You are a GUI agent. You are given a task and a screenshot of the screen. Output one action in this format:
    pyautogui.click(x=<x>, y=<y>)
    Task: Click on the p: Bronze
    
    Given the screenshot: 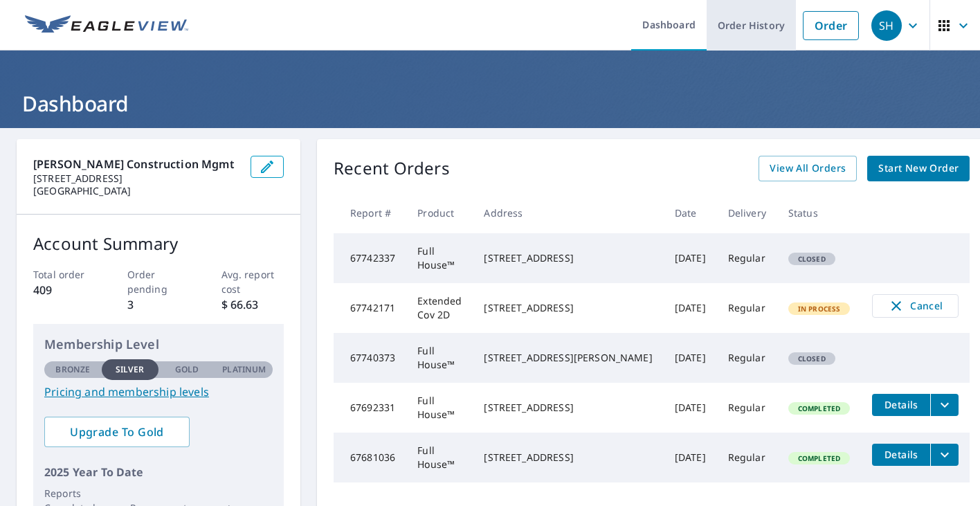 What is the action you would take?
    pyautogui.click(x=73, y=370)
    